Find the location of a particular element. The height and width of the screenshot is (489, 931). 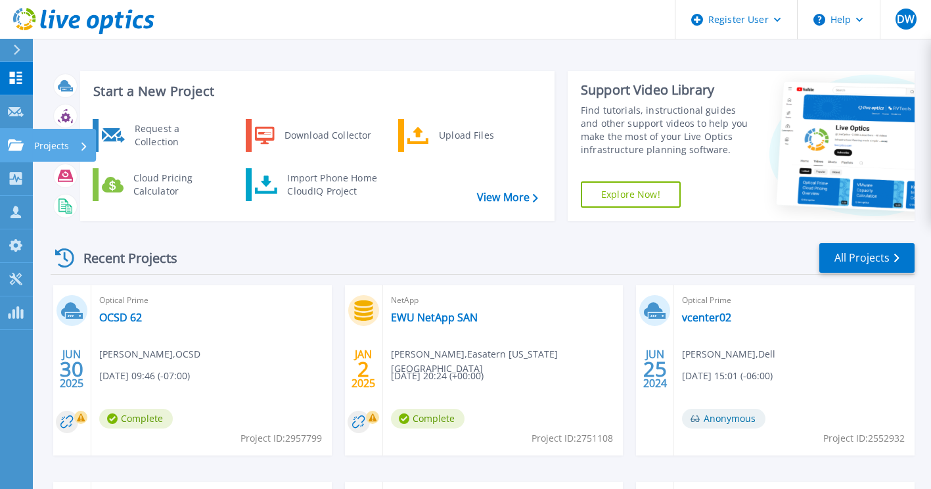

span: 2 is located at coordinates (363, 369).